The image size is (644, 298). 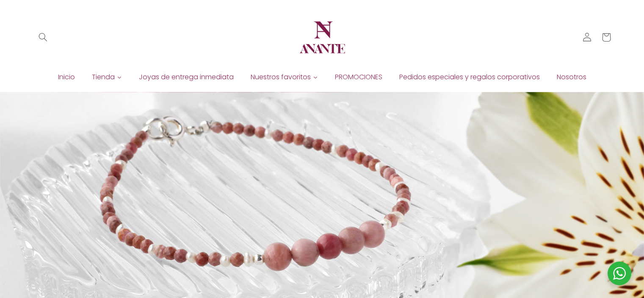 What do you see at coordinates (572, 77) in the screenshot?
I see `a: Nosotros` at bounding box center [572, 77].